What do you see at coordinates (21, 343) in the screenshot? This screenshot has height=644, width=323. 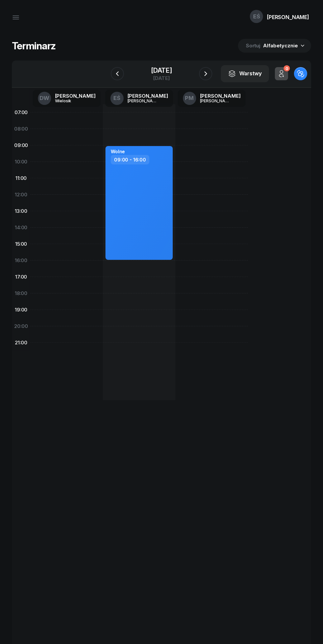 I see `div: 21:00` at bounding box center [21, 343].